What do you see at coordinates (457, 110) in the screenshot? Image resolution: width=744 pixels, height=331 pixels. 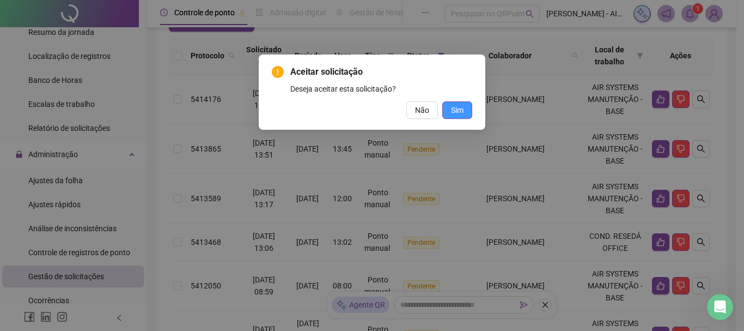 I see `span: Sim` at bounding box center [457, 110].